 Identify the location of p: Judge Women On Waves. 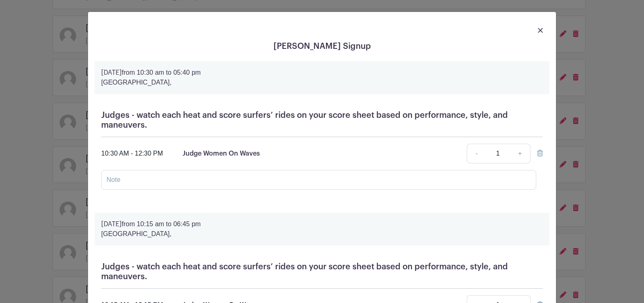
(221, 153).